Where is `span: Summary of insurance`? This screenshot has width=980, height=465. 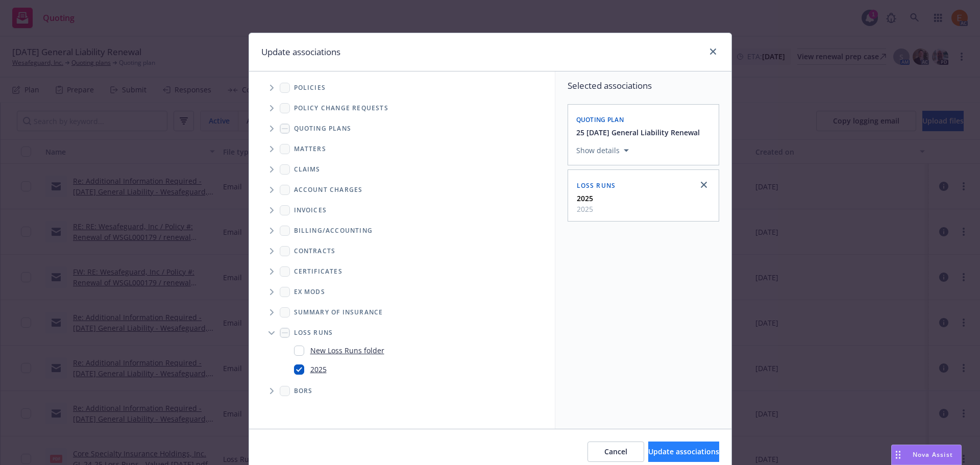 span: Summary of insurance is located at coordinates (338, 312).